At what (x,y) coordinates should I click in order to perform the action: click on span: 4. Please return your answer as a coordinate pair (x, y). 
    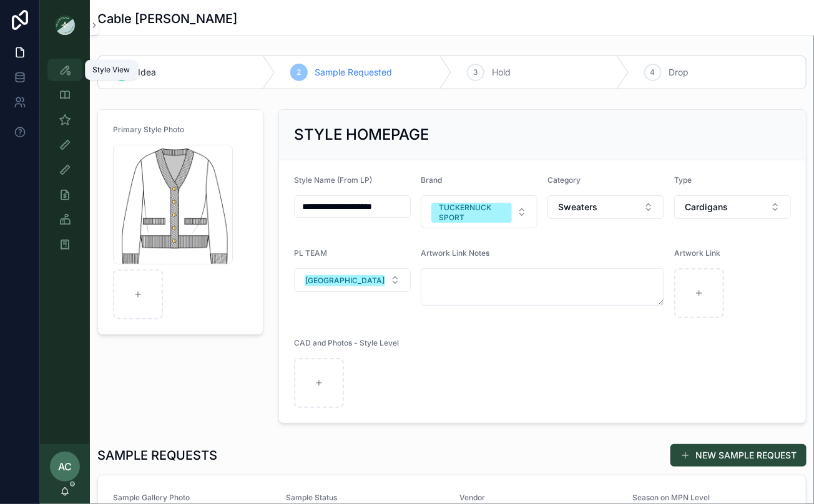
    Looking at the image, I should click on (653, 72).